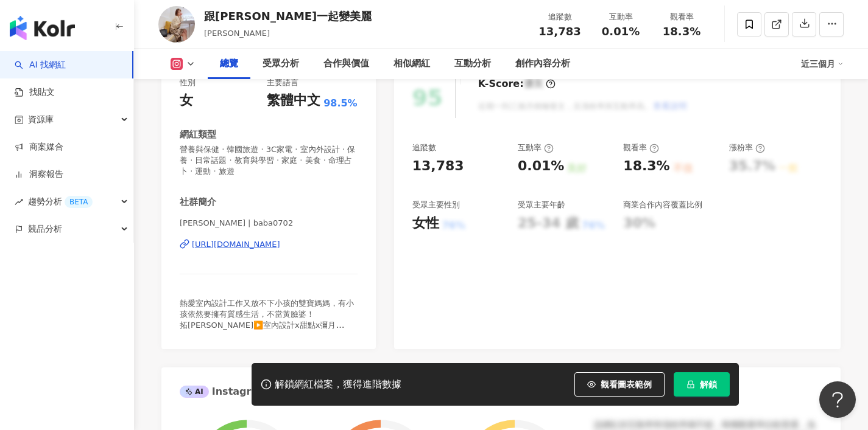 This screenshot has height=430, width=868. What do you see at coordinates (619, 385) in the screenshot?
I see `button: 觀看圖表範例` at bounding box center [619, 385].